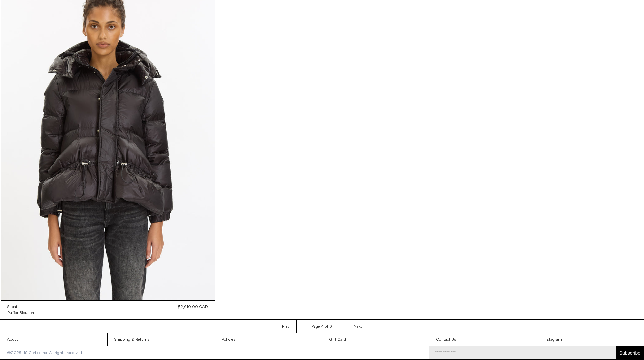  I want to click on input: Email Address, so click(523, 353).